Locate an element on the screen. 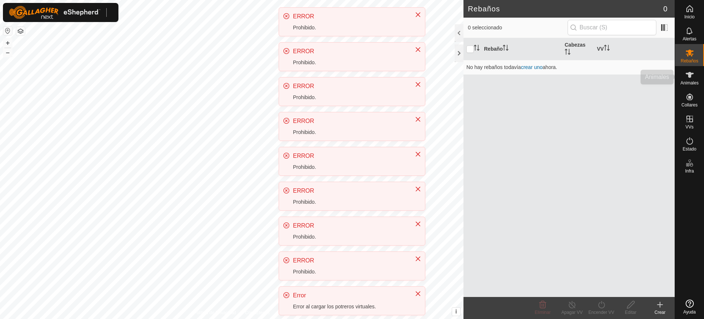  button: Capas del Mapa is located at coordinates (21, 31).